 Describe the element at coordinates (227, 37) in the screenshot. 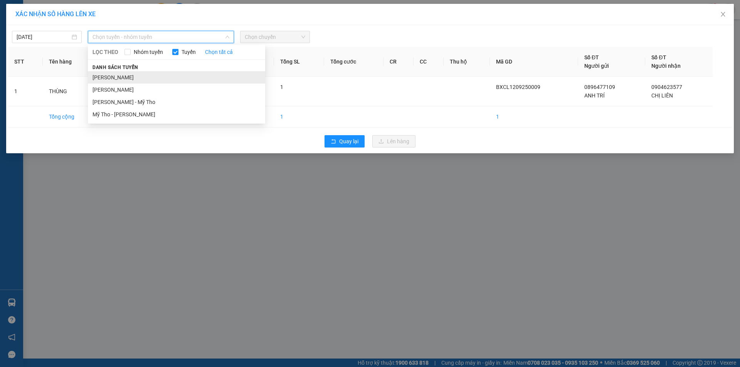

I see `span: down` at that location.